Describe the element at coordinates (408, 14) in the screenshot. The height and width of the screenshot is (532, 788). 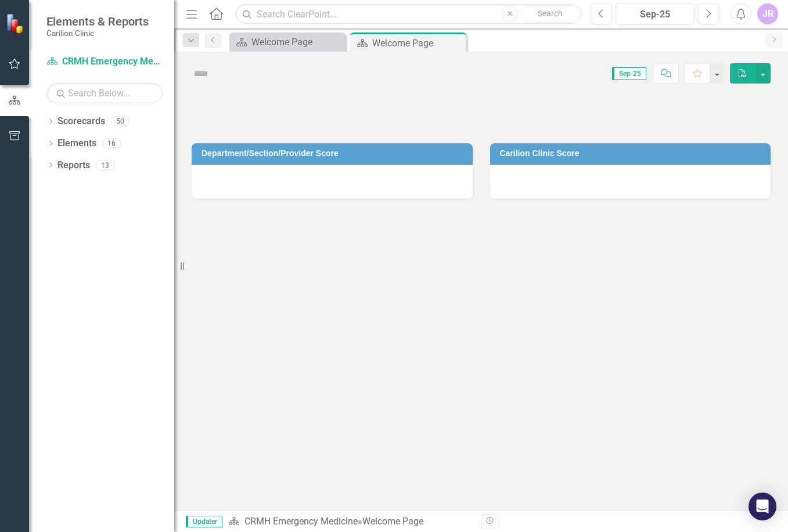
I see `input: Search ClearPoint...` at that location.